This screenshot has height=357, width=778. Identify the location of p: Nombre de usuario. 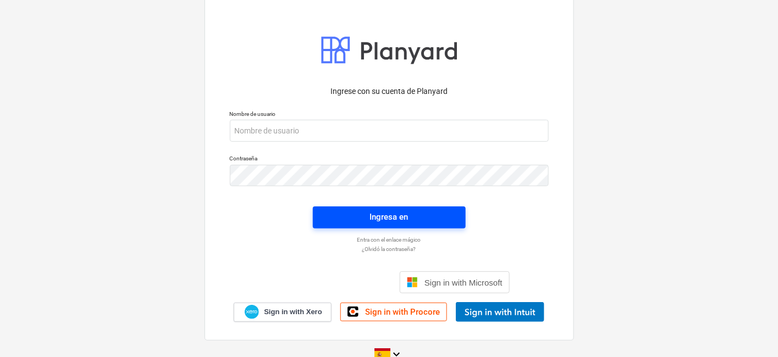
(389, 115).